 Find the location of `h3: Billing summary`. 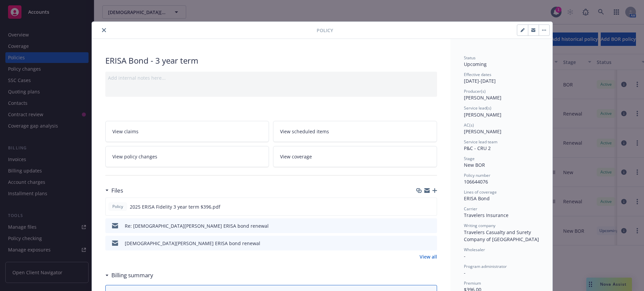

h3: Billing summary is located at coordinates (132, 276).